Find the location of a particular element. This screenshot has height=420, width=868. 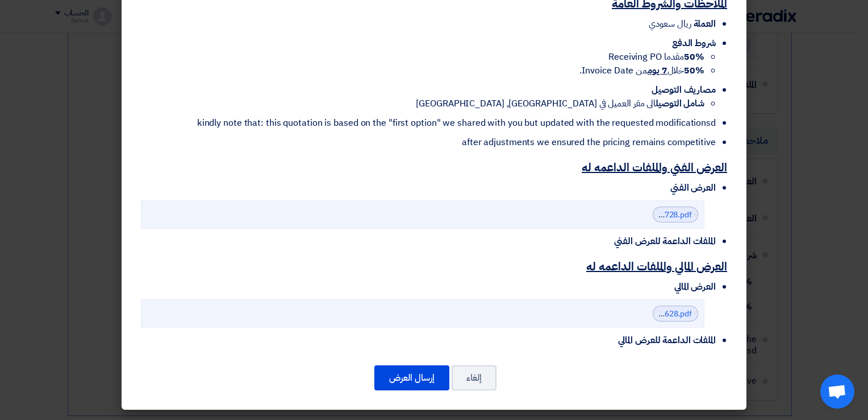

u: العرض الفني والملفات الداعمه له is located at coordinates (655, 168).